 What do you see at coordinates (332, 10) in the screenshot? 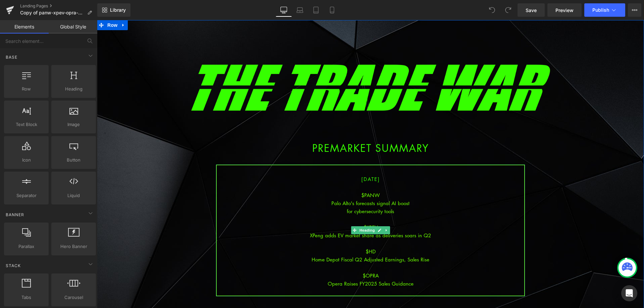
I see `a: Mobile` at bounding box center [332, 10].